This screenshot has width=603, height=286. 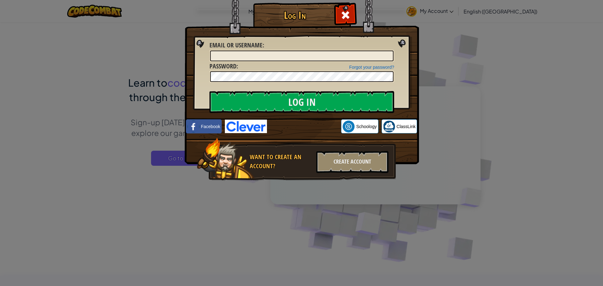 I want to click on a: Forgot your password?, so click(x=372, y=67).